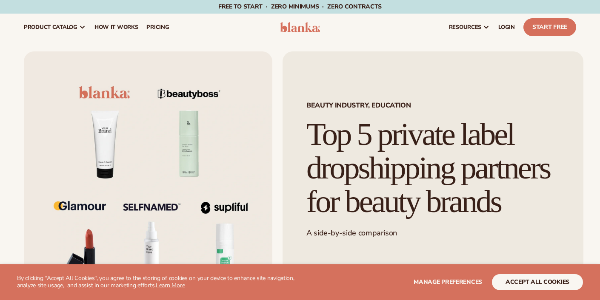 This screenshot has width=600, height=300. Describe the element at coordinates (433, 168) in the screenshot. I see `h1: Top 5 private label dropshipping partners for beauty brands` at that location.